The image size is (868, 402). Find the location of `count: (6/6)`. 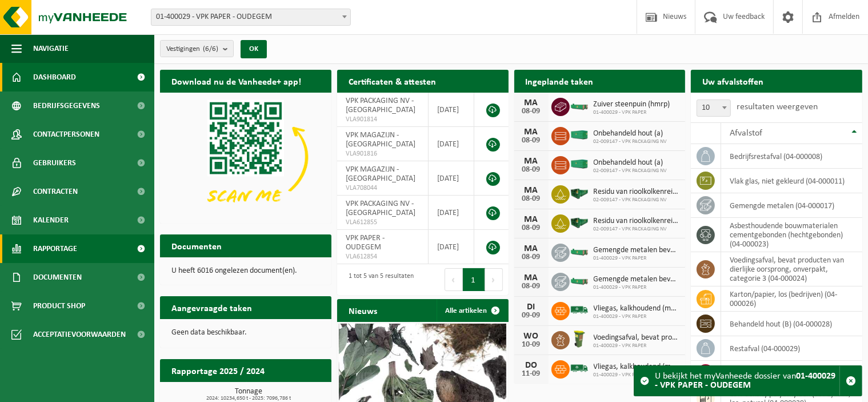

count: (6/6) is located at coordinates (210, 48).